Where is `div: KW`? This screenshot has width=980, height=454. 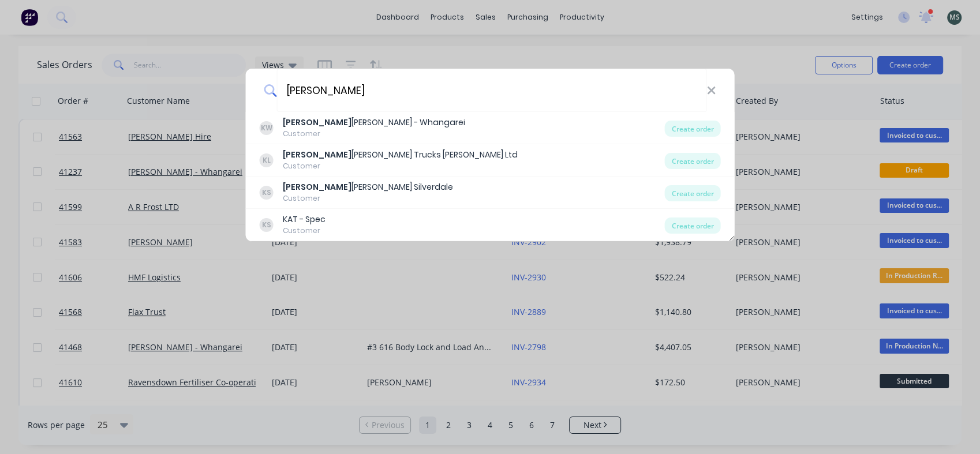 div: KW is located at coordinates (267, 128).